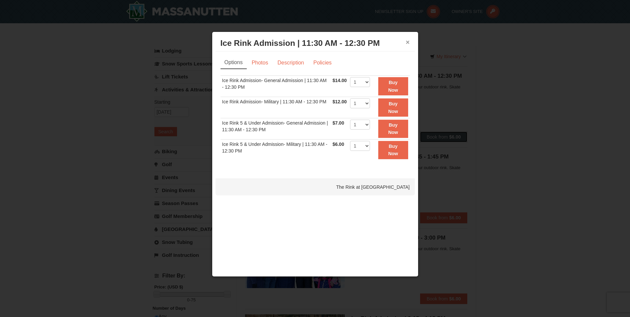 The height and width of the screenshot is (317, 630). Describe the element at coordinates (260, 63) in the screenshot. I see `a: Photos` at that location.